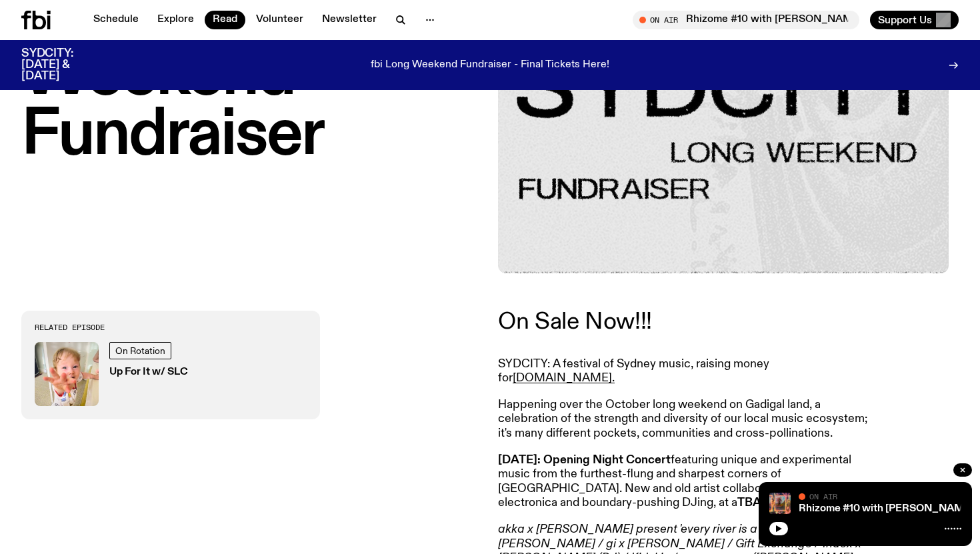 Image resolution: width=980 pixels, height=554 pixels. Describe the element at coordinates (66, 374) in the screenshot. I see `img: baby slc` at that location.